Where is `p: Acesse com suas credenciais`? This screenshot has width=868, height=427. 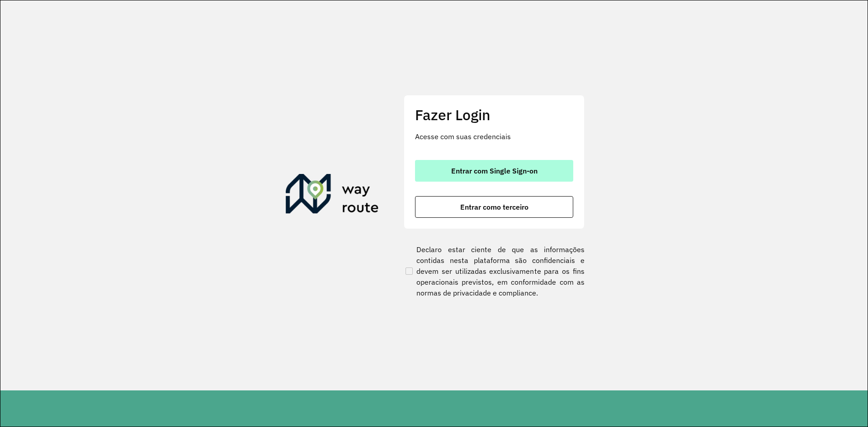 p: Acesse com suas credenciais is located at coordinates (494, 136).